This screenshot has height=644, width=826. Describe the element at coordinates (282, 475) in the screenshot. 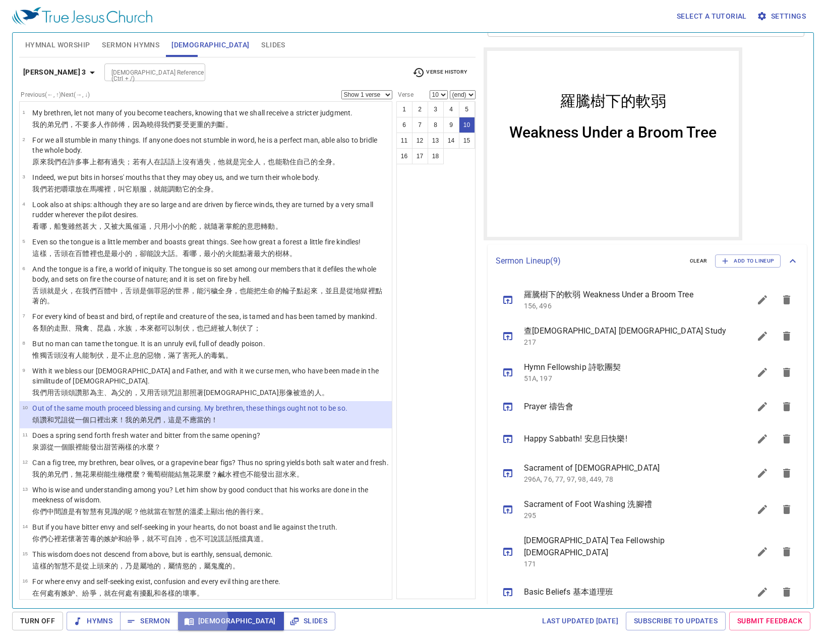

I see `wg3762: 發出` at that location.